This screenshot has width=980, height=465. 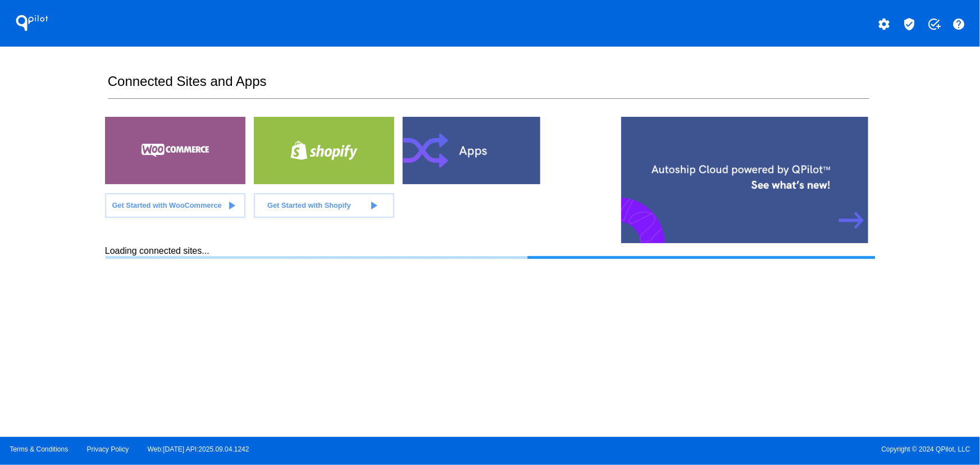 What do you see at coordinates (909, 24) in the screenshot?
I see `mat-icon: verified_user` at bounding box center [909, 24].